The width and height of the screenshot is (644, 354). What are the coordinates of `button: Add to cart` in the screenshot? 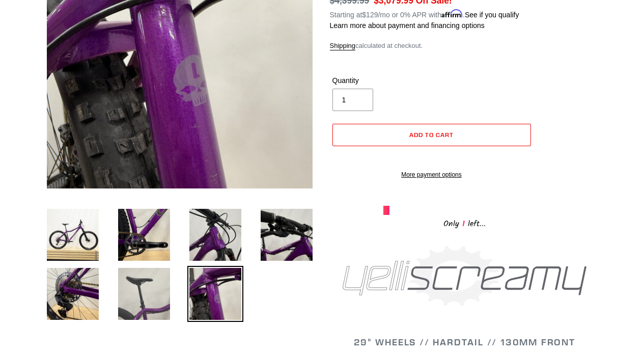 It's located at (432, 135).